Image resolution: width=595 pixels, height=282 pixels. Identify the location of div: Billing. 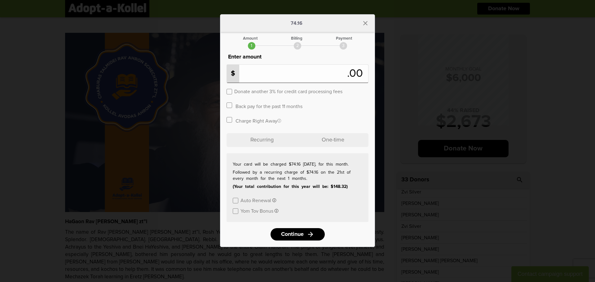
(297, 38).